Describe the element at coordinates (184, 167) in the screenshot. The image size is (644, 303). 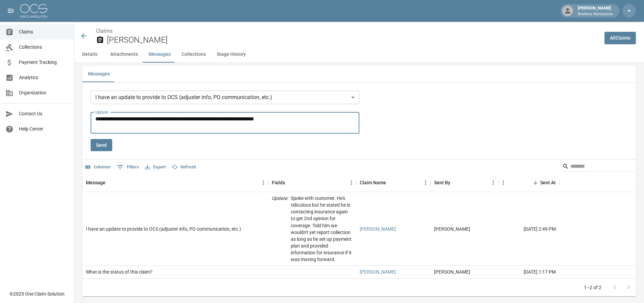
I see `button: Refresh` at that location.